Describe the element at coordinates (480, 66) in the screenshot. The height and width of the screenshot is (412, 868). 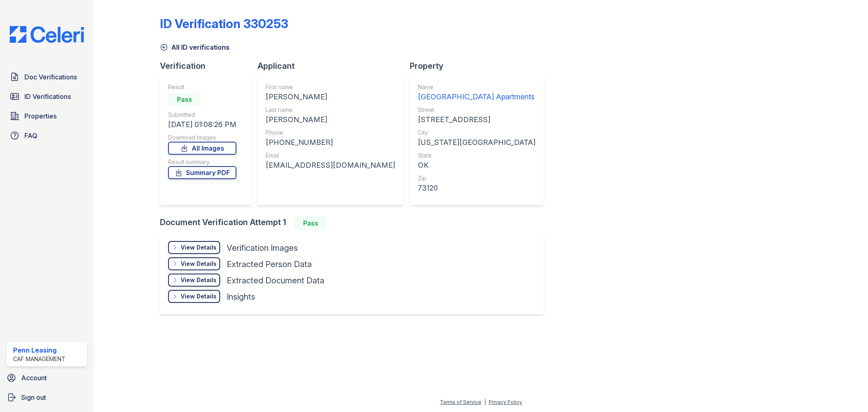
I see `div: Property` at that location.